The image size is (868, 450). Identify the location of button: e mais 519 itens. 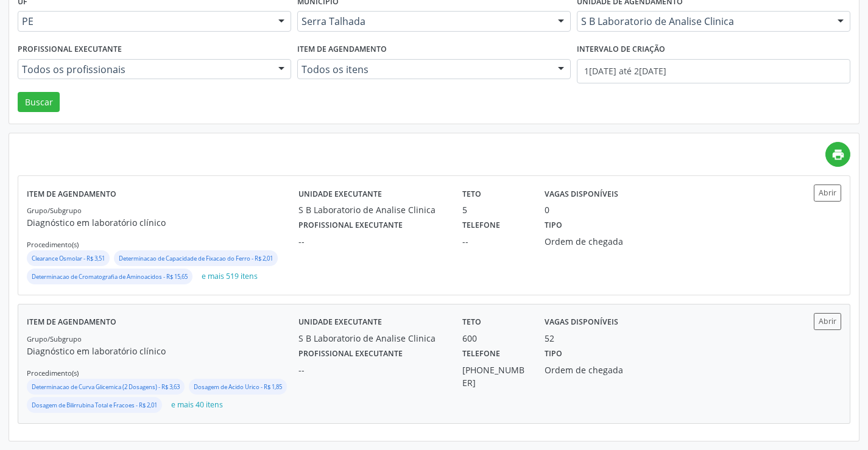
(230, 276).